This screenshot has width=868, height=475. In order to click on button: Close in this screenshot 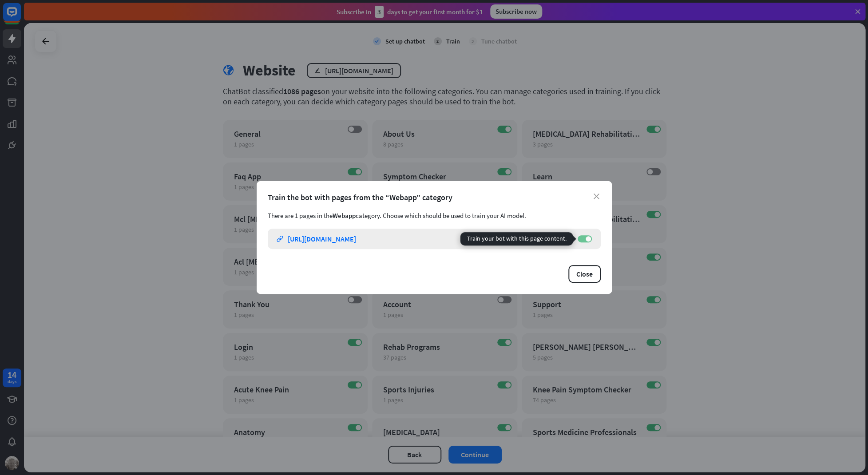, I will do `click(584, 274)`.